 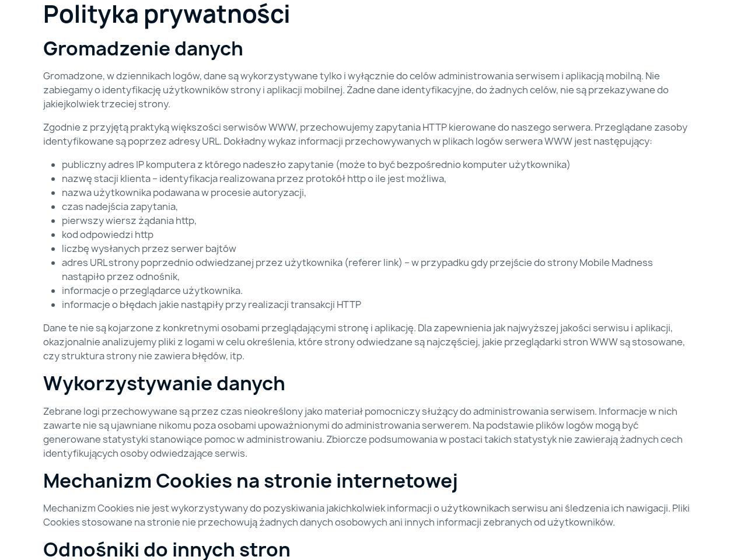 I want to click on p: Mechanizm Cookies nie jest wykorzystywany do pozyskiwania jakichkolwiek informacji o użytkownikac..., so click(x=369, y=515).